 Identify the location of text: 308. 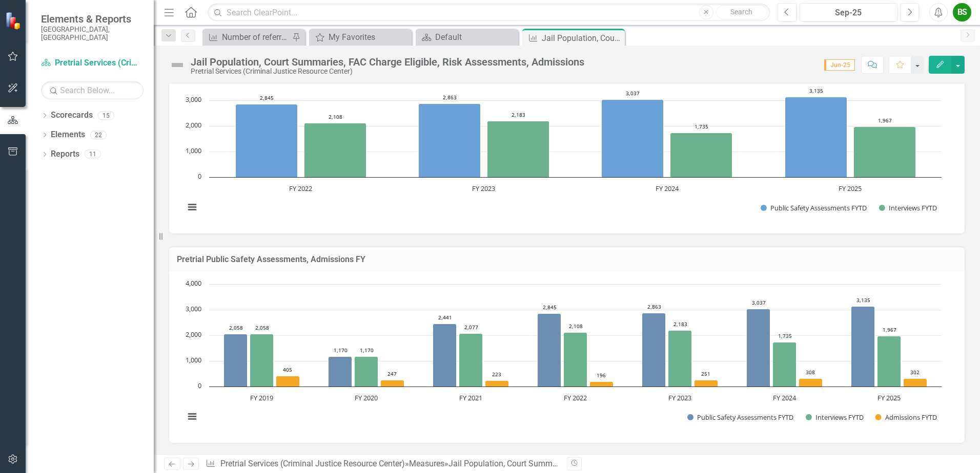
(810, 372).